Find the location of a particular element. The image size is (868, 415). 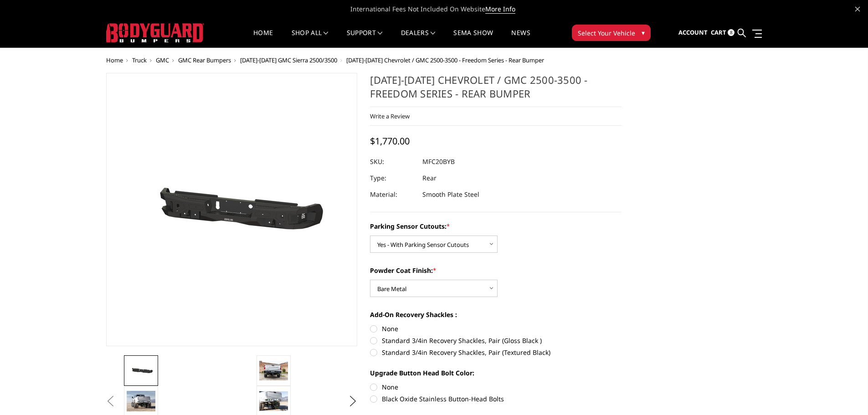

label: Parking Sensor Cutouts: is located at coordinates (496, 226).